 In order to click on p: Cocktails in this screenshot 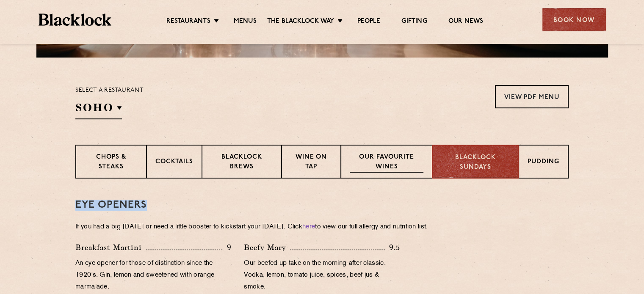, I will do `click(174, 163)`.